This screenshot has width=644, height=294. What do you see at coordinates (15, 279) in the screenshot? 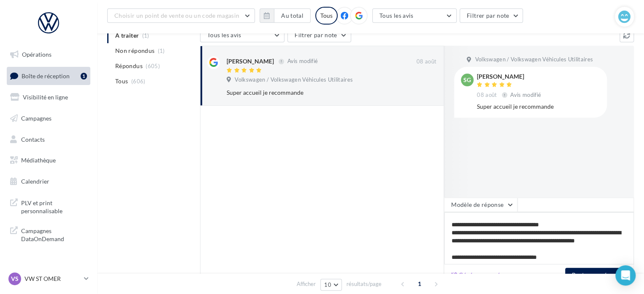
I see `span: VS` at bounding box center [15, 279].